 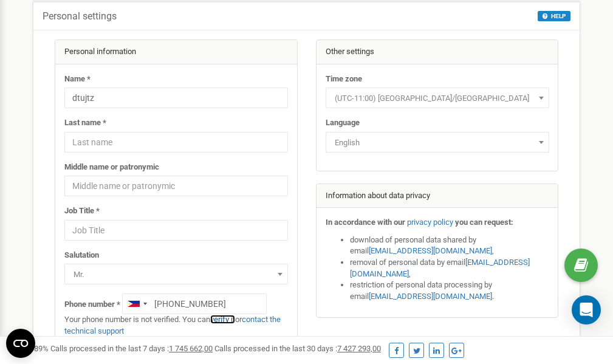 I want to click on div: Information about data privacy, so click(x=438, y=196).